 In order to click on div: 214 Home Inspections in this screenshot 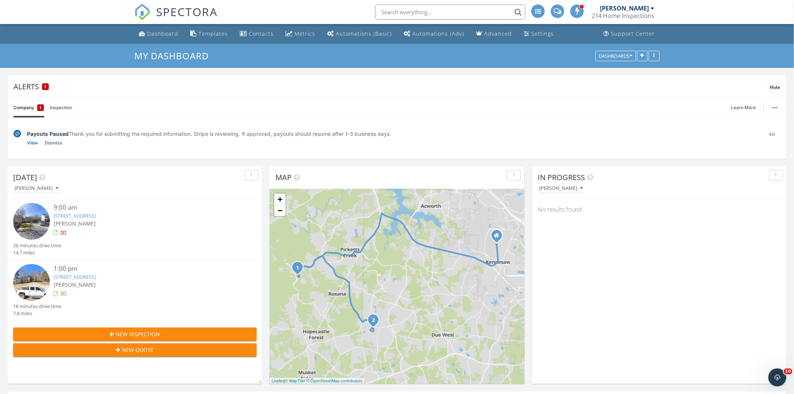, I will do `click(623, 16)`.